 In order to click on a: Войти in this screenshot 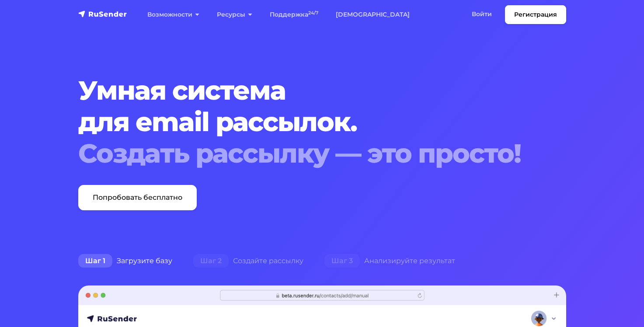, I will do `click(482, 14)`.